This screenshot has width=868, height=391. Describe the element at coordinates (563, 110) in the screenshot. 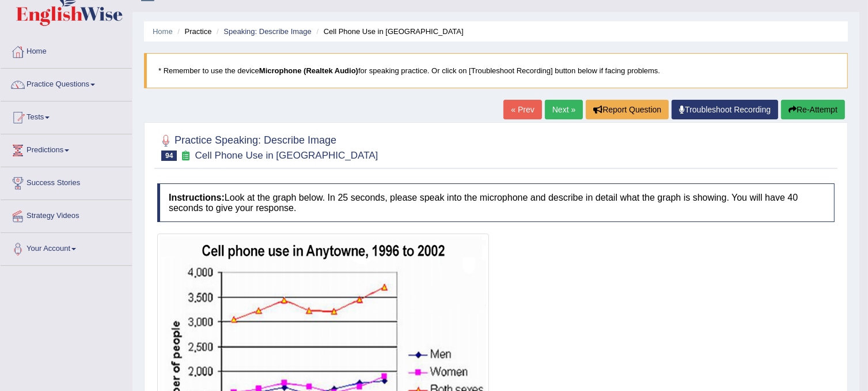

I see `a: Next »` at that location.